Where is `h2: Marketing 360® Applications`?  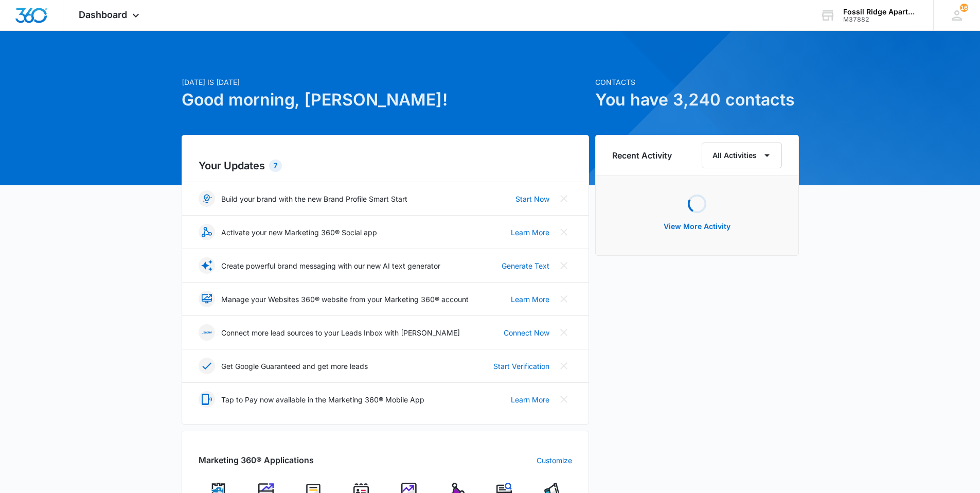
h2: Marketing 360® Applications is located at coordinates (256, 459).